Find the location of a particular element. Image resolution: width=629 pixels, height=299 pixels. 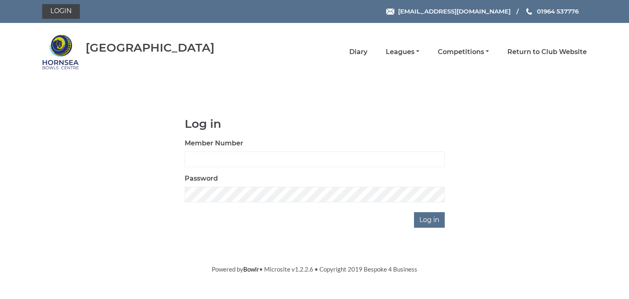

img: Email is located at coordinates (391, 11).